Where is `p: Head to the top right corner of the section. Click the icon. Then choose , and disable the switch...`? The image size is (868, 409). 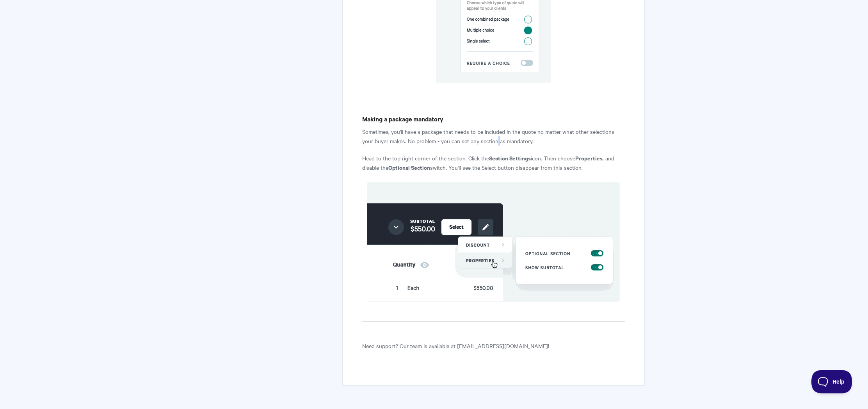 p: Head to the top right corner of the section. Click the icon. Then choose , and disable the switch... is located at coordinates (493, 163).